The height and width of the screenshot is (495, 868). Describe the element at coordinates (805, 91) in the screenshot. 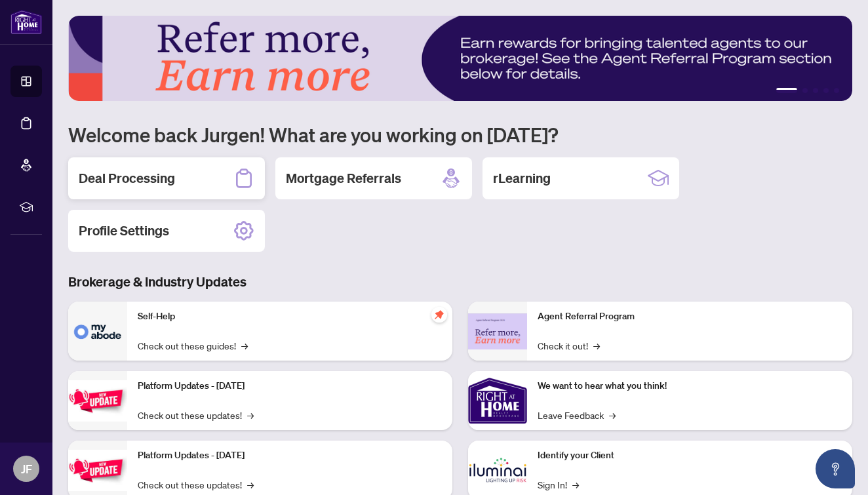

I see `button: 2` at that location.